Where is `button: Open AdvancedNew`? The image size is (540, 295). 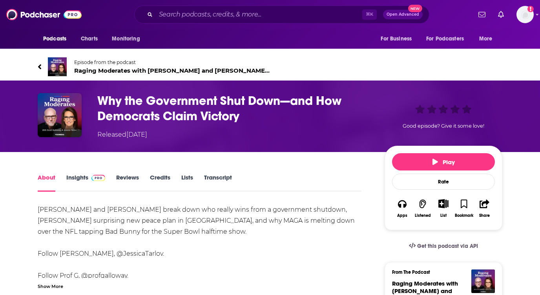 button: Open AdvancedNew is located at coordinates (402, 15).